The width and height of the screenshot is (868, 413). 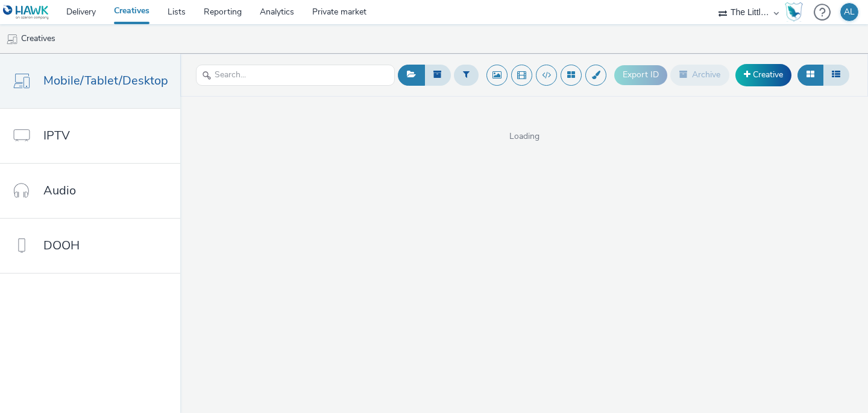 What do you see at coordinates (836, 74) in the screenshot?
I see `button: Table` at bounding box center [836, 74].